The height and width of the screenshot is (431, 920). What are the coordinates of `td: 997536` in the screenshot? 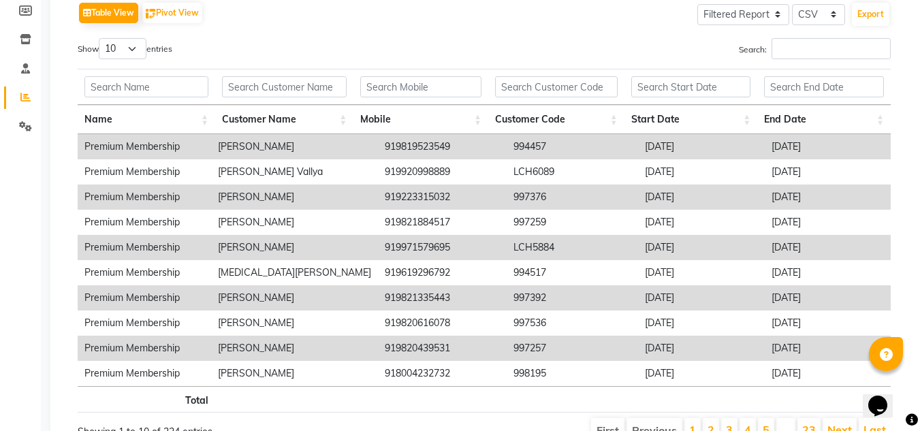 It's located at (572, 323).